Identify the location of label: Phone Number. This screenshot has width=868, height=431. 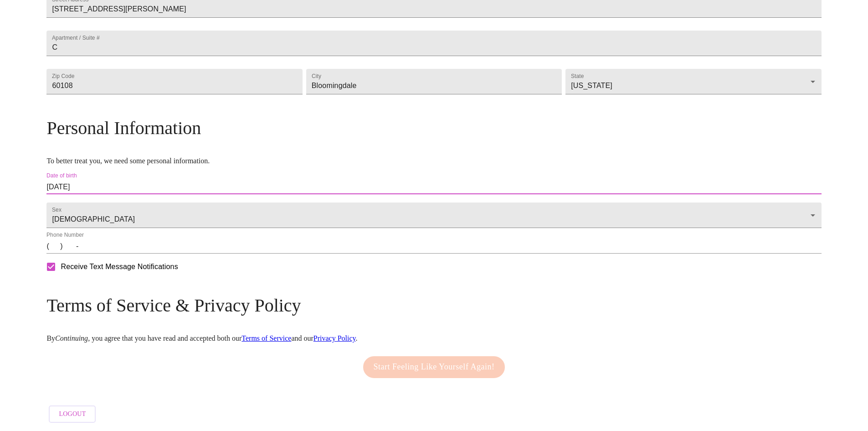
(65, 235).